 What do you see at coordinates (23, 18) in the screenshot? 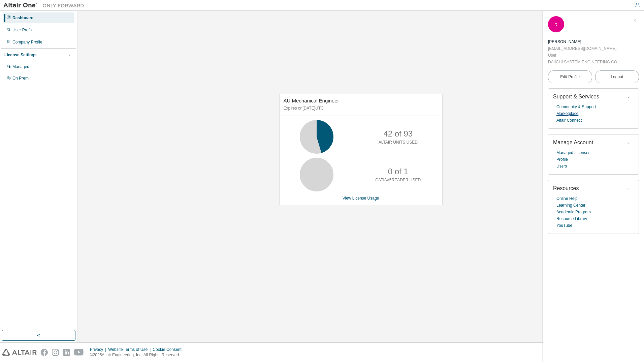
I see `div: Dashboard` at bounding box center [23, 18].